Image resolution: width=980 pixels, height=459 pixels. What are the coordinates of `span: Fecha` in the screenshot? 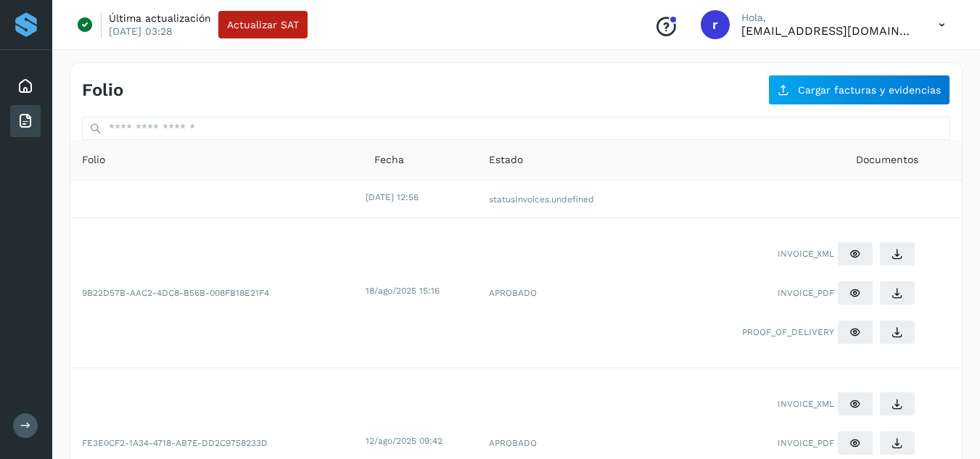 It's located at (389, 159).